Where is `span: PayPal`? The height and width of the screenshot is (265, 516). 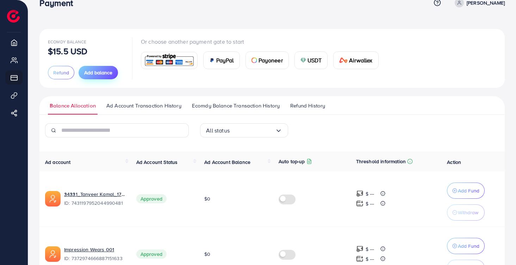
span: PayPal is located at coordinates (225, 60).